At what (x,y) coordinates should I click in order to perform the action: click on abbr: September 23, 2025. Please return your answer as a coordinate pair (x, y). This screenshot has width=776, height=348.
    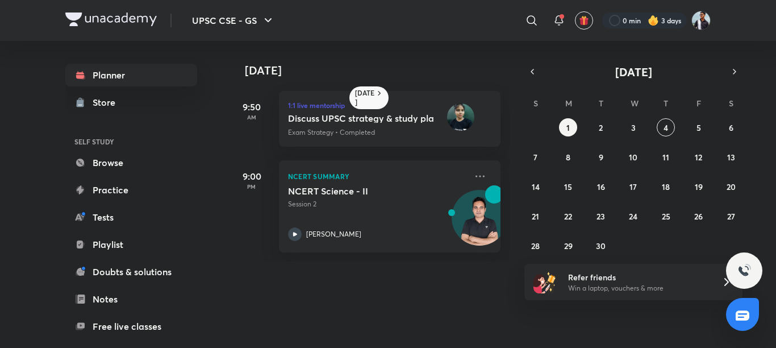
    Looking at the image, I should click on (601, 216).